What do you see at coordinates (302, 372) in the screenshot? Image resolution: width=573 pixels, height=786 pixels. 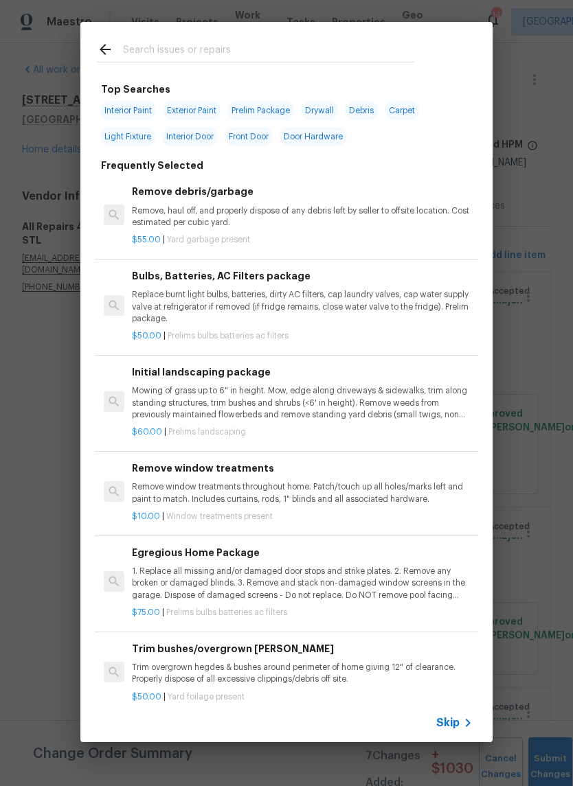 I see `h6: Initial landscaping package` at bounding box center [302, 372].